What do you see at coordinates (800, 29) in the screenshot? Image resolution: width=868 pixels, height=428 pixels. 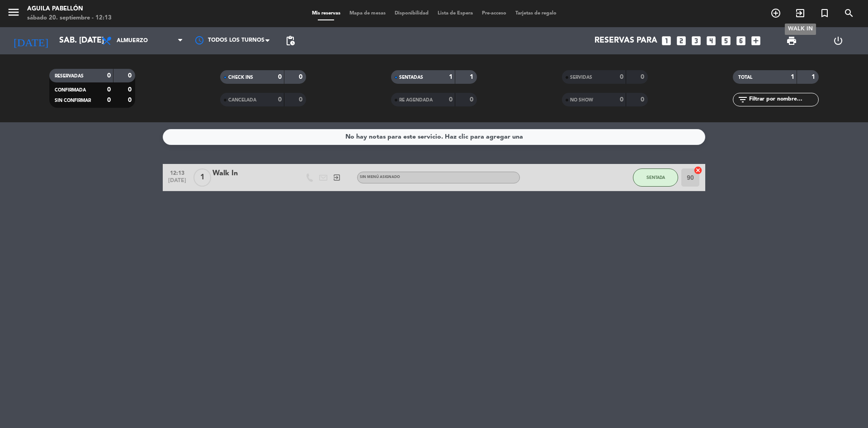 I see `div: WALK IN` at bounding box center [800, 29].